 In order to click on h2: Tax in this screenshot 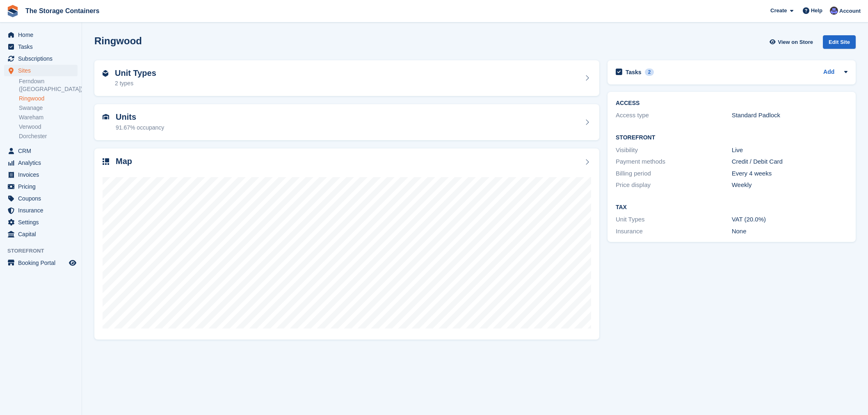, I will do `click(731, 207)`.